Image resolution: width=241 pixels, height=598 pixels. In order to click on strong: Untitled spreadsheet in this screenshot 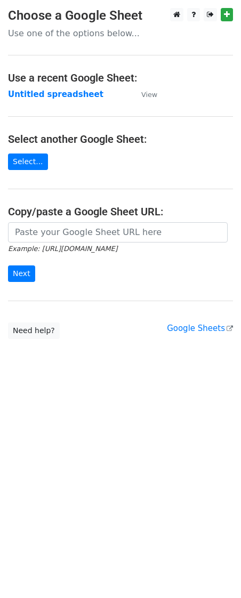, I will do `click(55, 94)`.